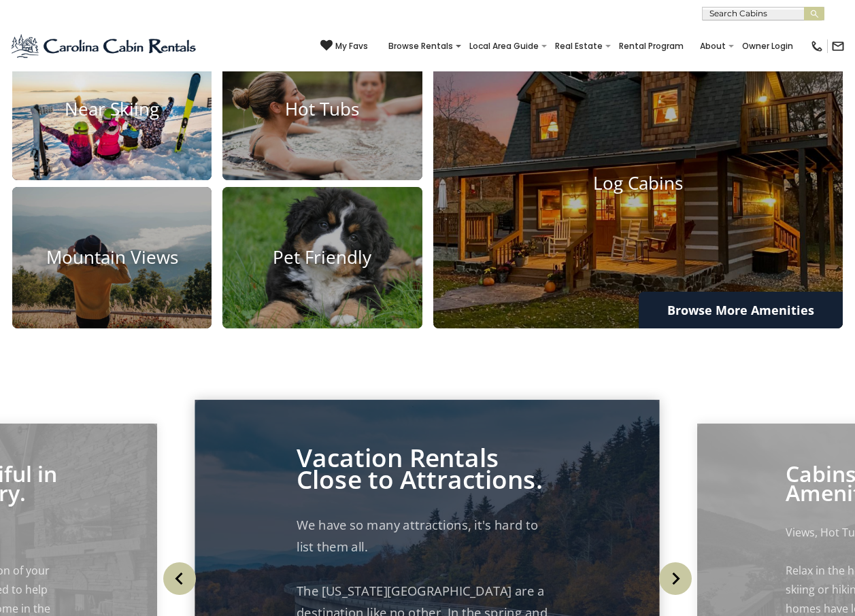 The width and height of the screenshot is (855, 616). Describe the element at coordinates (322, 258) in the screenshot. I see `h4: Pet Friendly` at that location.